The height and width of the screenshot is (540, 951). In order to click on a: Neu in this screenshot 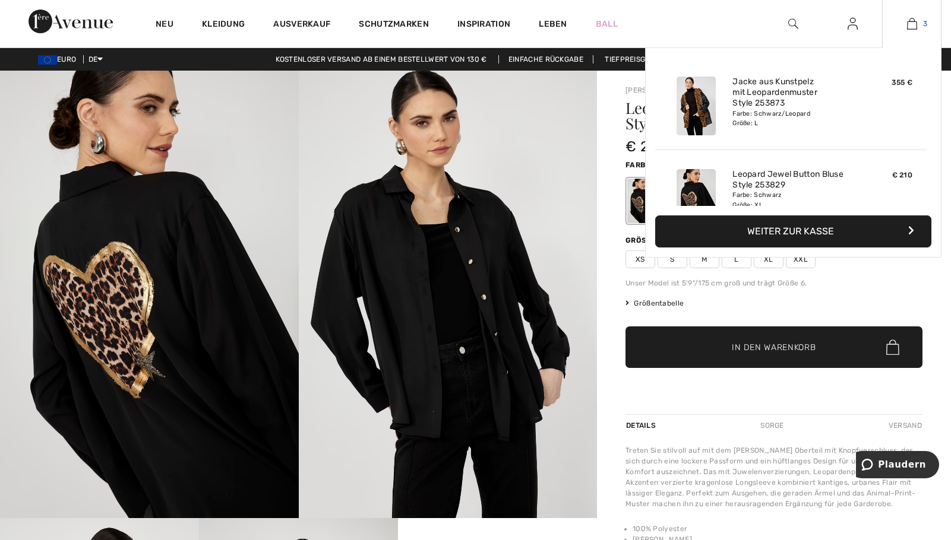, I will do `click(164, 25)`.